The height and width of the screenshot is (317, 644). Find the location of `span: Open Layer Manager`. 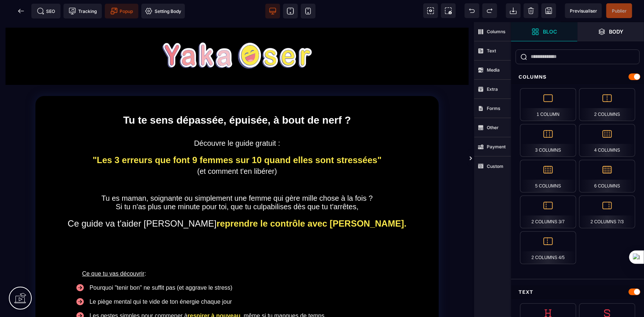

span: Open Layer Manager is located at coordinates (611, 32).